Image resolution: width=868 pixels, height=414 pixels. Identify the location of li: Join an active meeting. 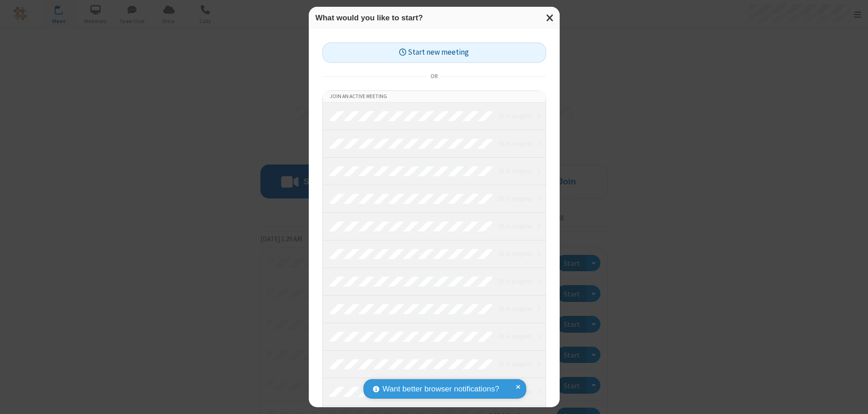
(434, 97).